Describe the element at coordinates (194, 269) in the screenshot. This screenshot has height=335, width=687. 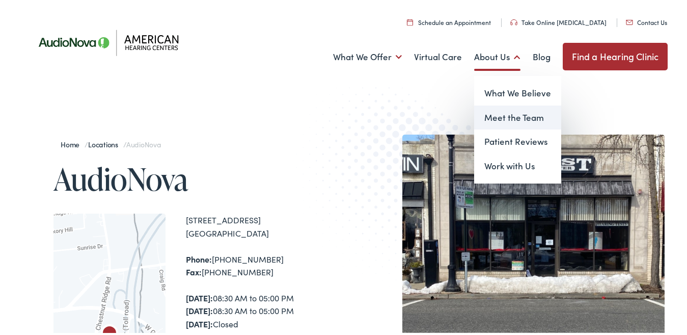
I see `strong: Fax:` at that location.